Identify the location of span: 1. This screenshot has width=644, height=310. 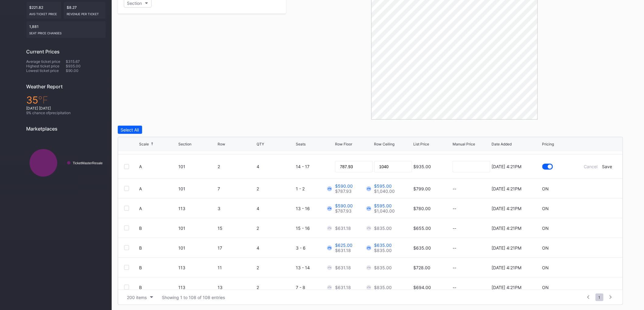
(599, 297).